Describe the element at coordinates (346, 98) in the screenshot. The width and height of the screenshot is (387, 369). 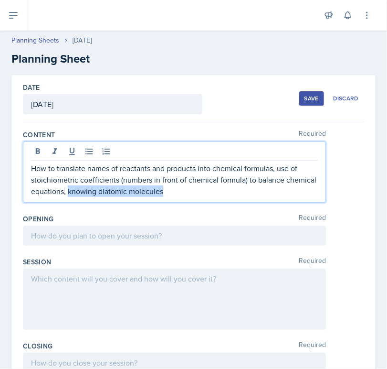
I see `button: Discard` at that location.